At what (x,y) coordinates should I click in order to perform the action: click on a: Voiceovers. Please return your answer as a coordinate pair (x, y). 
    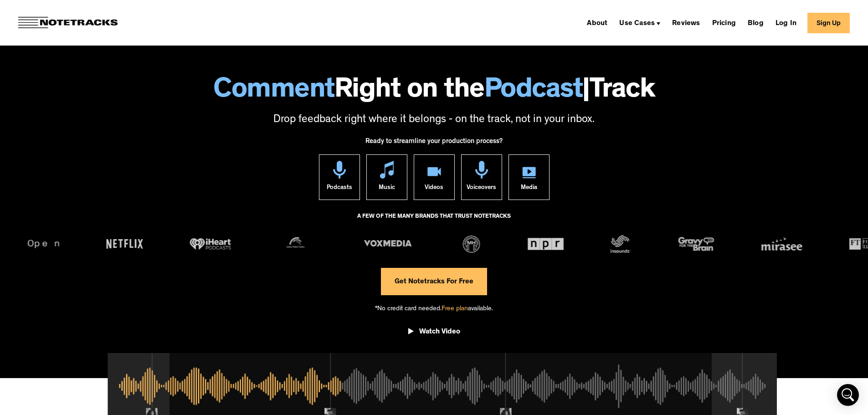
    Looking at the image, I should click on (482, 177).